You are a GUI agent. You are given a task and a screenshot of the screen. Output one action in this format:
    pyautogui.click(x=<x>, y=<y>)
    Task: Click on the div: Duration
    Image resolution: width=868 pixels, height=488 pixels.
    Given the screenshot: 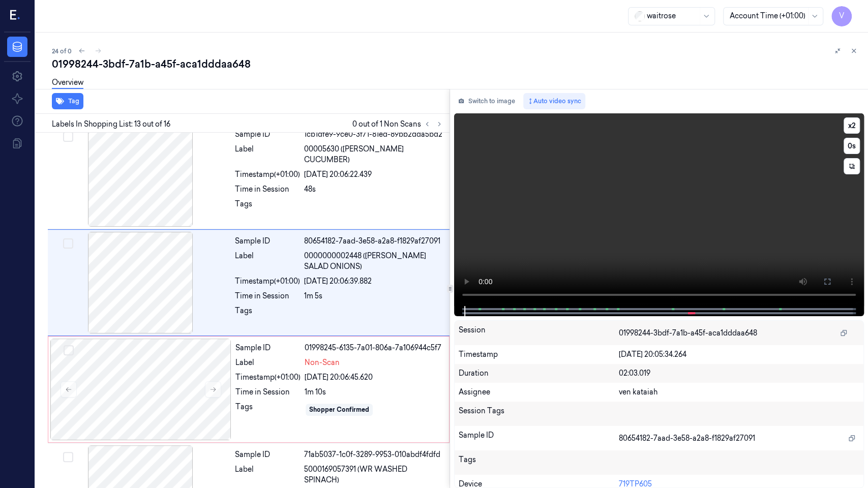 What is the action you would take?
    pyautogui.click(x=538, y=373)
    